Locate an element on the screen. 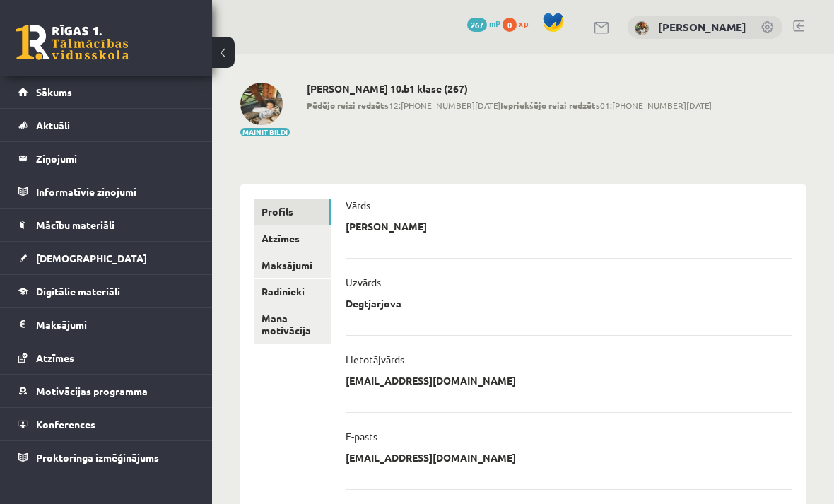  span: Mācību materiāli is located at coordinates (75, 225).